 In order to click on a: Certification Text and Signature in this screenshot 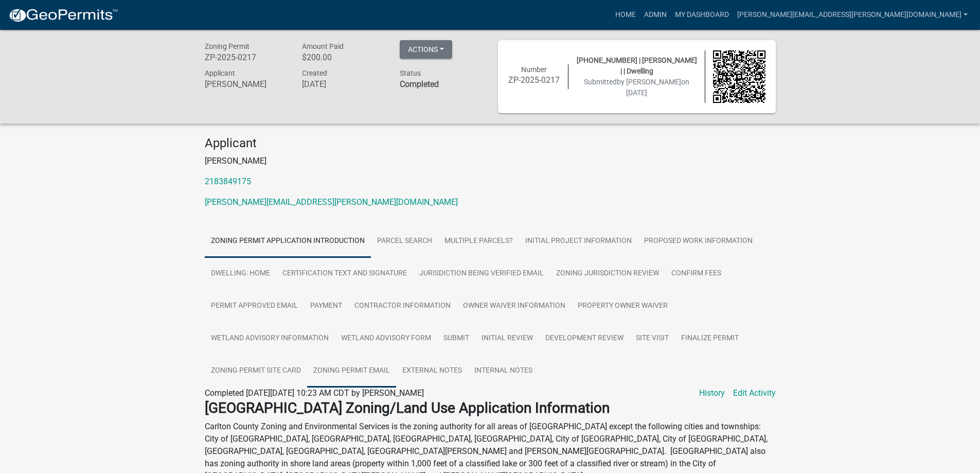, I will do `click(345, 274)`.